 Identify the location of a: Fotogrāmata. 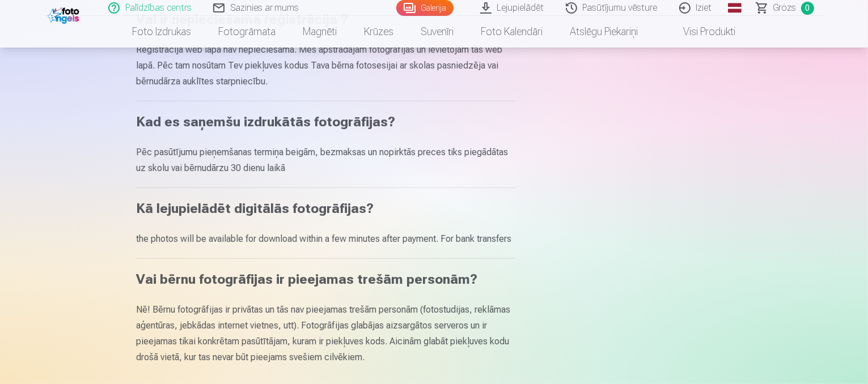
(247, 32).